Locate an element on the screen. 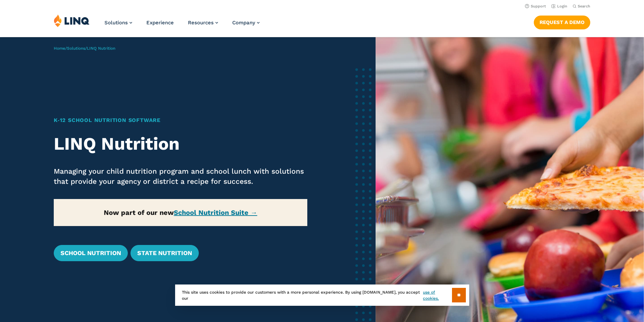 The image size is (644, 322). strong: LINQ Nutrition is located at coordinates (116, 143).